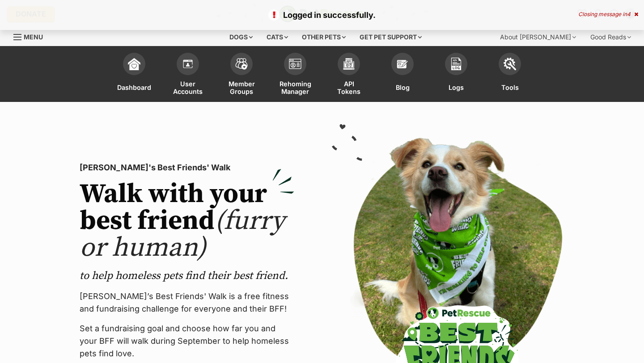 This screenshot has width=644, height=363. What do you see at coordinates (33, 36) in the screenshot?
I see `span: Menu` at bounding box center [33, 36].